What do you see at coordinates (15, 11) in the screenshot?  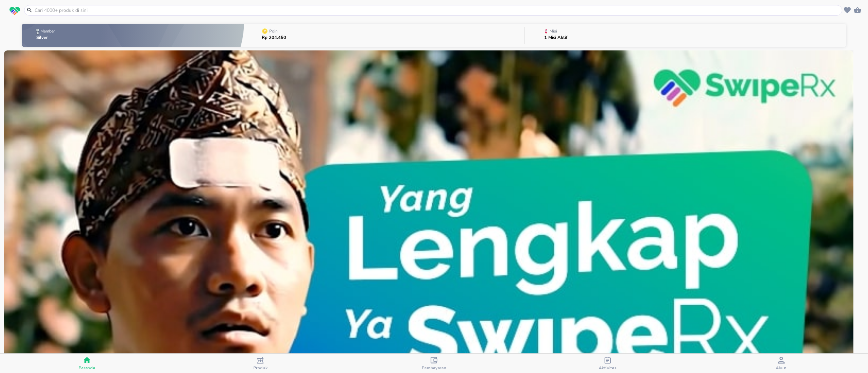 I see `img: logo_swiperx_s.bd005f3b.svg` at bounding box center [15, 11].